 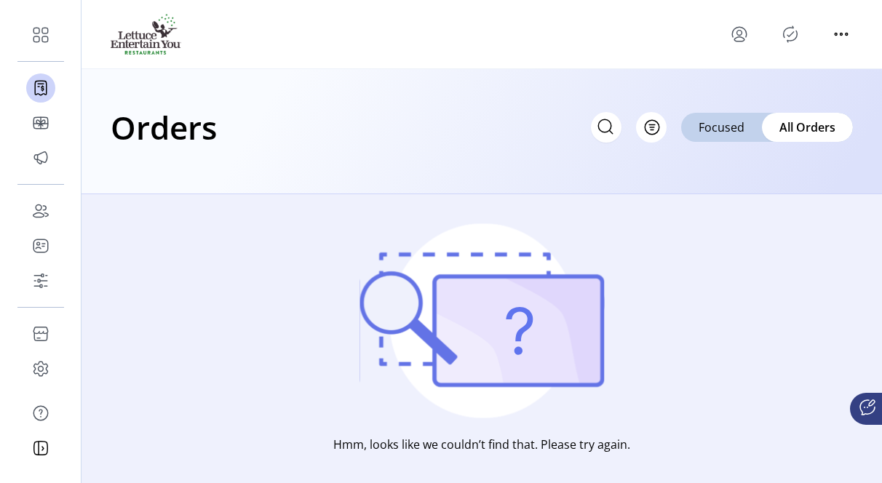 I want to click on button: Filter Button, so click(x=651, y=127).